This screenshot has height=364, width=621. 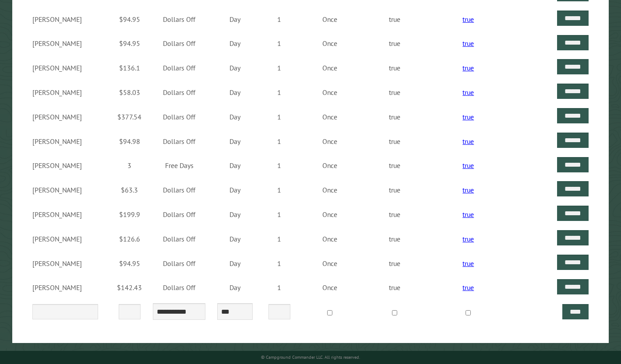 I want to click on td: $94.98, so click(x=129, y=141).